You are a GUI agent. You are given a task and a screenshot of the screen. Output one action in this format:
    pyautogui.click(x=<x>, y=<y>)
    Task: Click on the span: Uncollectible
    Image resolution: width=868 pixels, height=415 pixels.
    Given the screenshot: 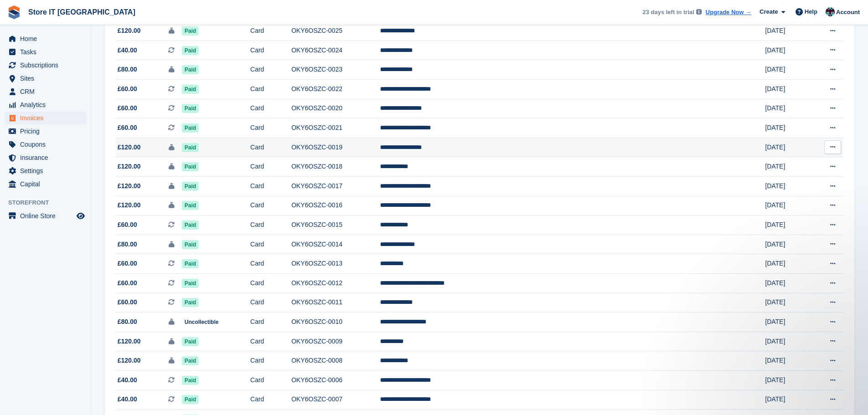 What is the action you would take?
    pyautogui.click(x=201, y=322)
    